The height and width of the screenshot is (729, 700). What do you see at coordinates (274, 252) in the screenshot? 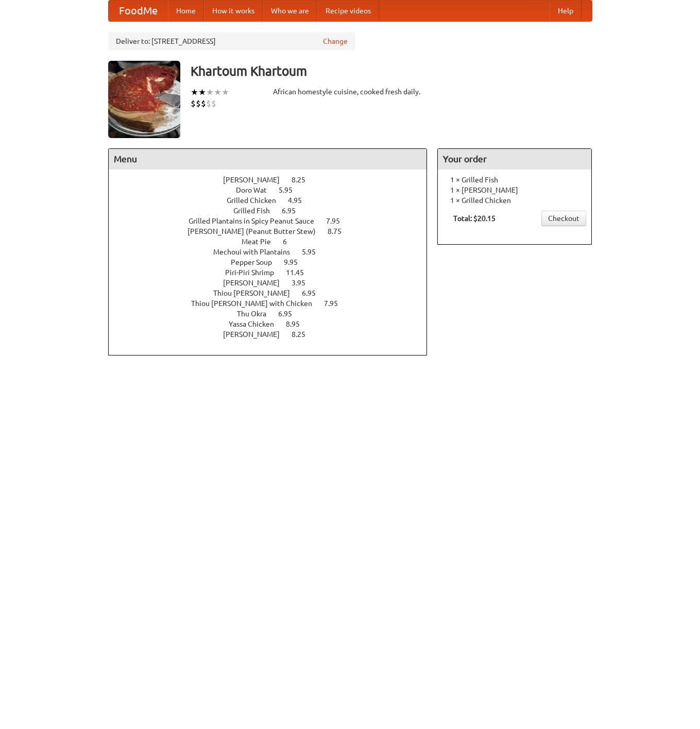
I see `a: Mechoui with Plantains 5.95` at bounding box center [274, 252].